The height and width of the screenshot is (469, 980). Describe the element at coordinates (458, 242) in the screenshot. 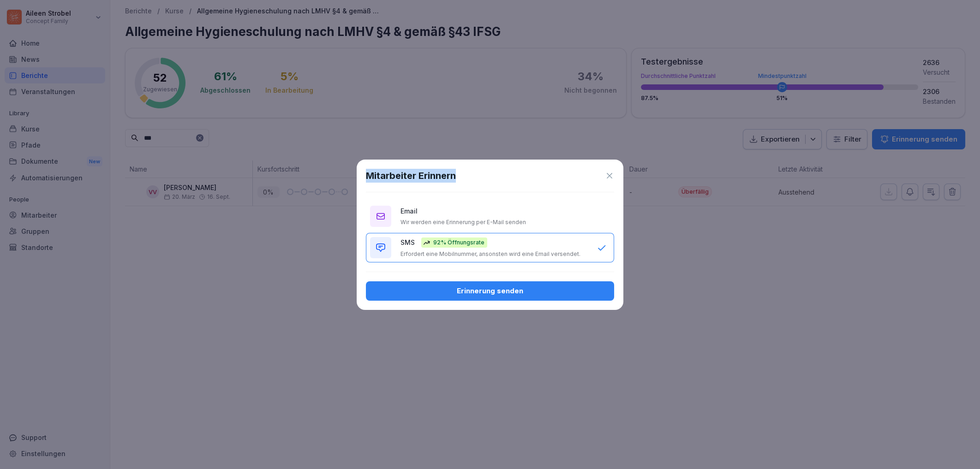

I see `p: 92% Öffnungsrate` at that location.